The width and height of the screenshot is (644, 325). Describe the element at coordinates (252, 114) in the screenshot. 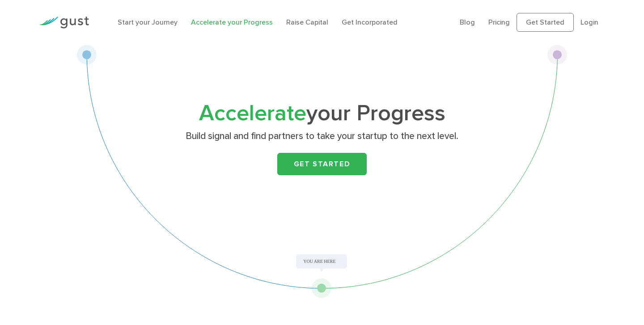

I see `span: Accelerate` at that location.